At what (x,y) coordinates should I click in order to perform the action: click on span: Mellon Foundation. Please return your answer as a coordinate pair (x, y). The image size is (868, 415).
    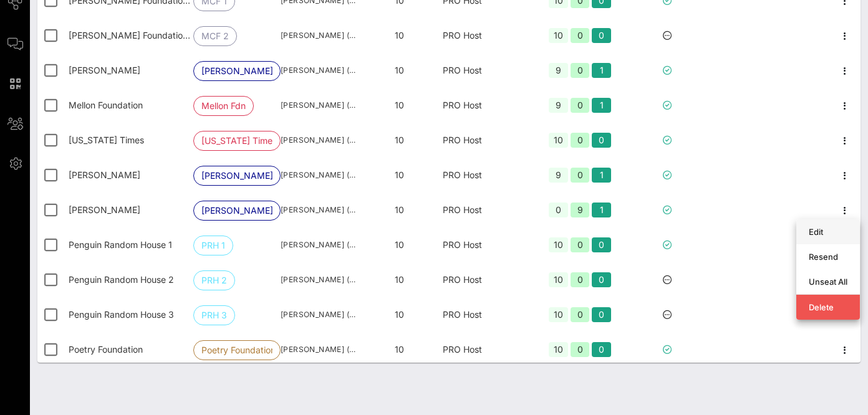
    Looking at the image, I should click on (105, 105).